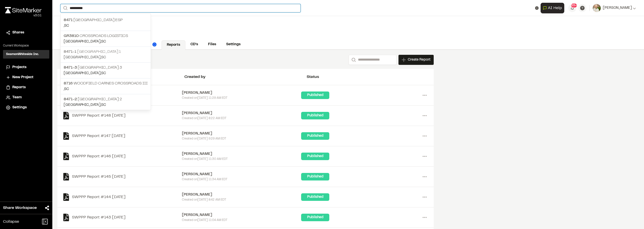 The height and width of the screenshot is (229, 644). What do you see at coordinates (26, 77) in the screenshot?
I see `a: New Project` at bounding box center [26, 77].